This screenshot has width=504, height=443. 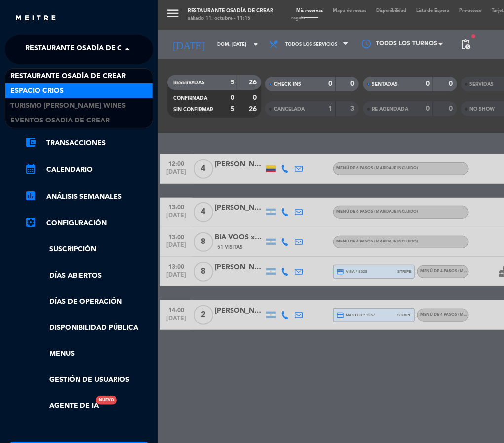 What do you see at coordinates (89, 354) in the screenshot?
I see `a: Menus` at bounding box center [89, 354].